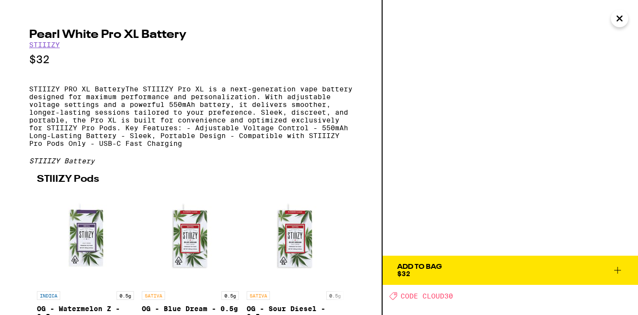 The image size is (638, 315). What do you see at coordinates (85, 238) in the screenshot?
I see `img: STIIIZY - OG - Watermelon Z - 0.5g` at bounding box center [85, 238].